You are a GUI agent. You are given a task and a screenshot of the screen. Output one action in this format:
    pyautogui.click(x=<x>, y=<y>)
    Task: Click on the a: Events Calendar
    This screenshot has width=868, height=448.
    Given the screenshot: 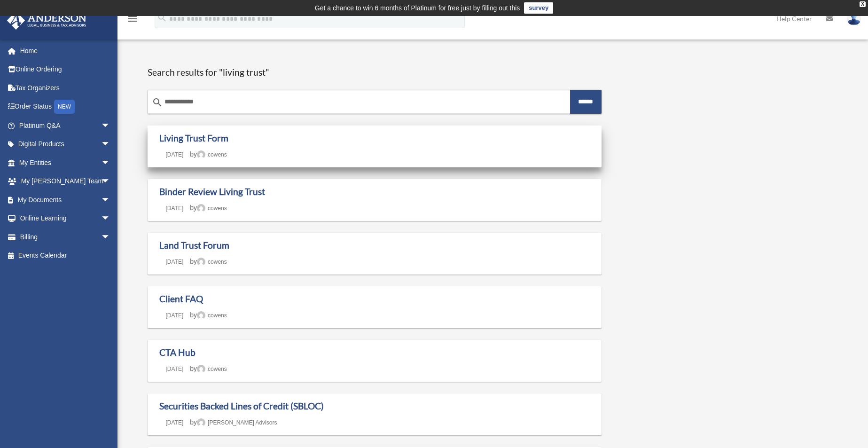 What is the action you would take?
    pyautogui.click(x=65, y=255)
    